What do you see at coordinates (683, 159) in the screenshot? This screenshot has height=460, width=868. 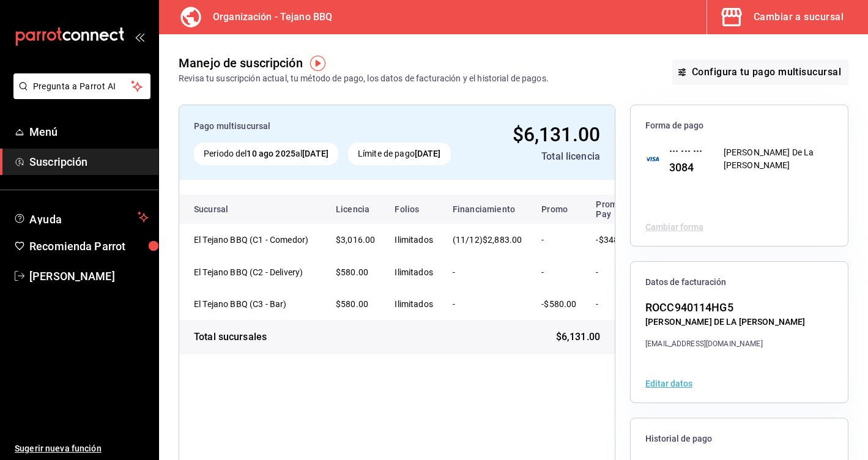 I see `div: ··· ··· ··· 3084` at bounding box center [683, 159].